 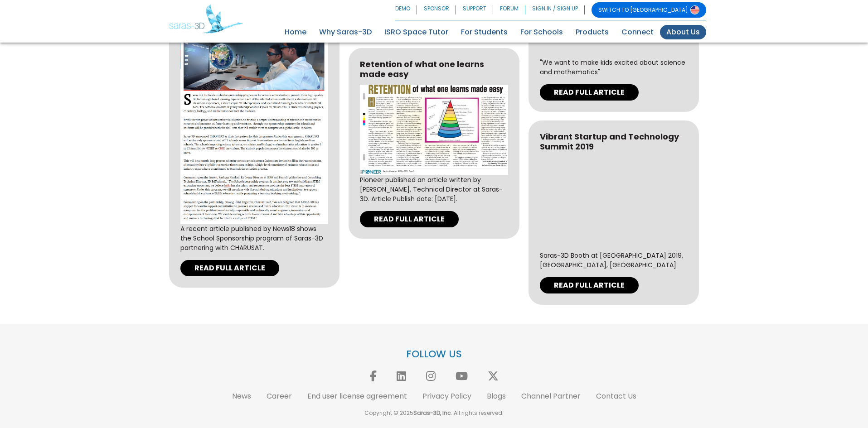 I want to click on a: Blogs, so click(x=496, y=396).